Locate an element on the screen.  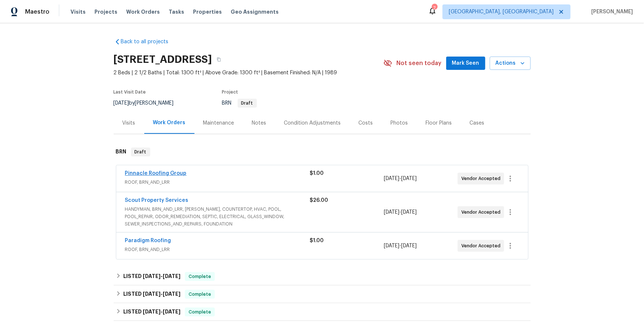
div: Notes is located at coordinates (259, 123).